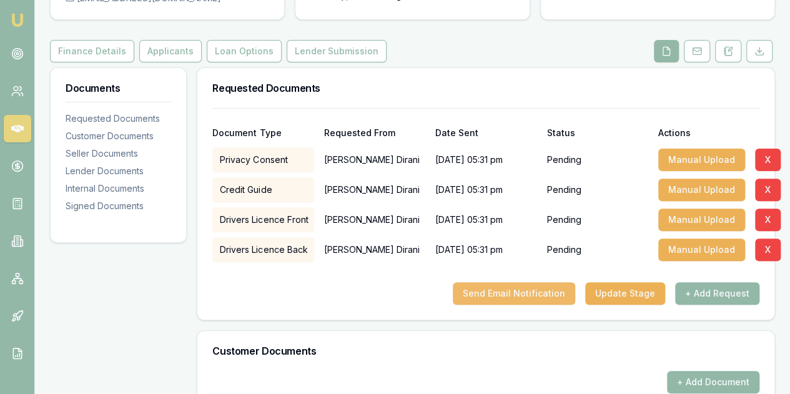 Image resolution: width=790 pixels, height=394 pixels. I want to click on div: Document Type, so click(263, 133).